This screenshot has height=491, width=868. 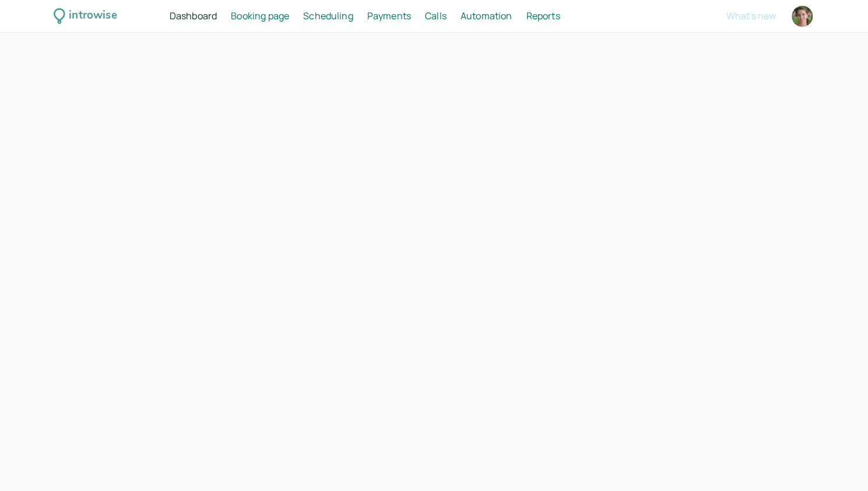 What do you see at coordinates (803, 16) in the screenshot?
I see `a: Account` at bounding box center [803, 16].